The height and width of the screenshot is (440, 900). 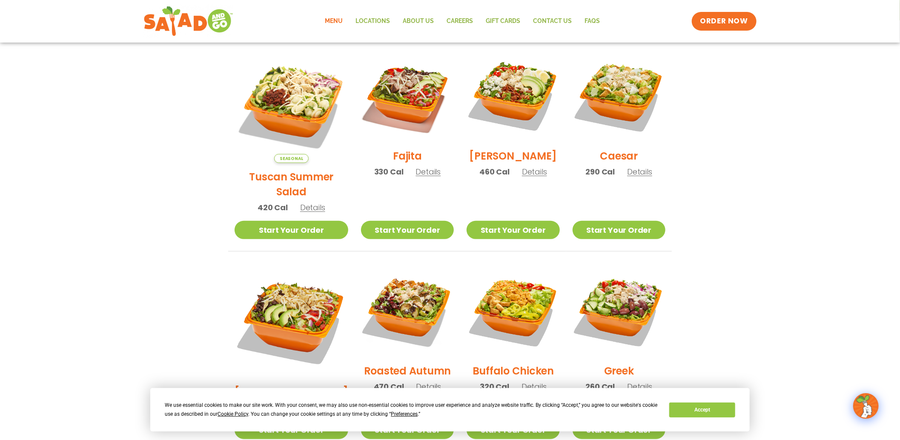 What do you see at coordinates (592, 21) in the screenshot?
I see `a: FAQs` at bounding box center [592, 21].